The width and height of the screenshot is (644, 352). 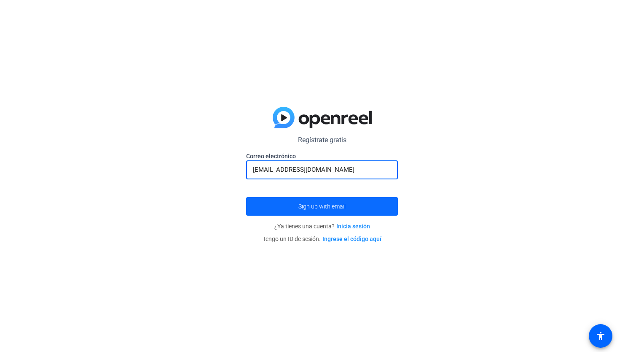 What do you see at coordinates (322, 156) in the screenshot?
I see `label: Correo electrónico` at bounding box center [322, 156].